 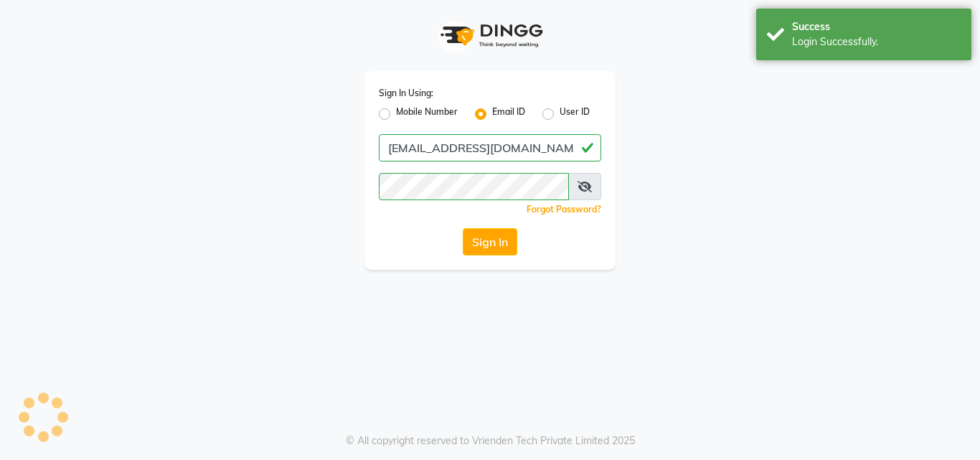 What do you see at coordinates (490, 242) in the screenshot?
I see `button: Sign In` at bounding box center [490, 242].